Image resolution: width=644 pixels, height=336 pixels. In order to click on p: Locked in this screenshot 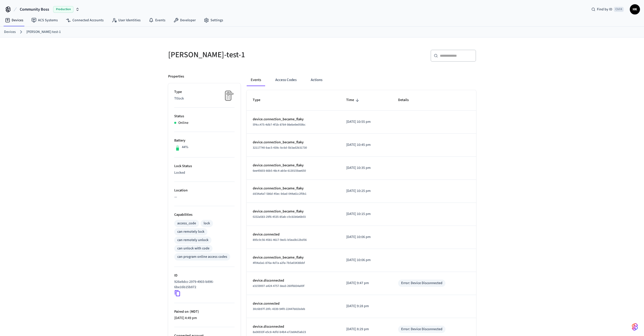, I will do `click(204, 173)`.